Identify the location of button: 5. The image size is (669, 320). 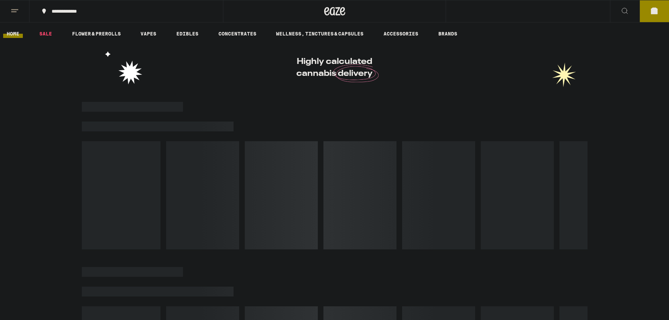
(654, 11).